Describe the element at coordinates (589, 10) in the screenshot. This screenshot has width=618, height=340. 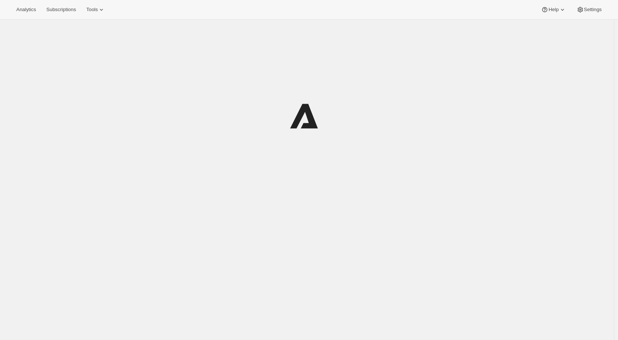
I see `button: Settings` at that location.